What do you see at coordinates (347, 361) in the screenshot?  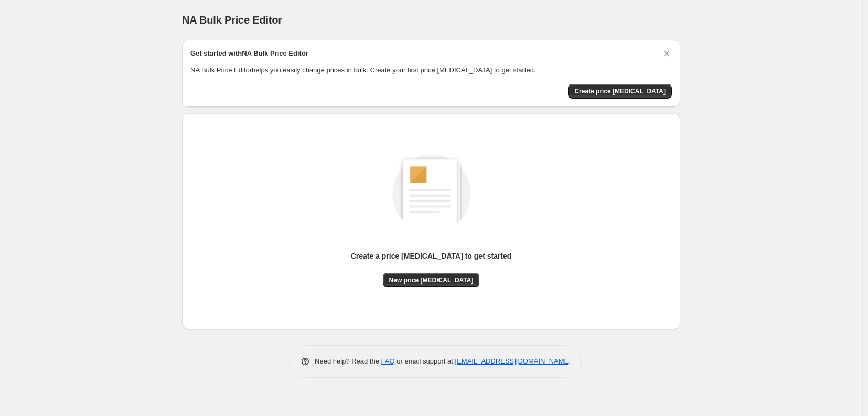 I see `span: Need help? Read the` at bounding box center [347, 361].